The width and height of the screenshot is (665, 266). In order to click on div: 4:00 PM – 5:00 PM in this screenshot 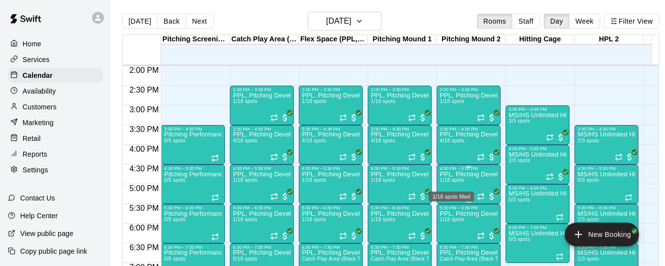, I will do `click(538, 149)`.